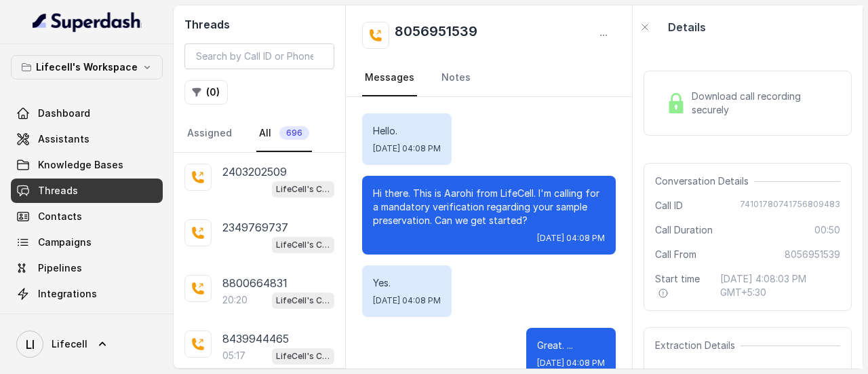  Describe the element at coordinates (59, 216) in the screenshot. I see `span: Contacts` at that location.